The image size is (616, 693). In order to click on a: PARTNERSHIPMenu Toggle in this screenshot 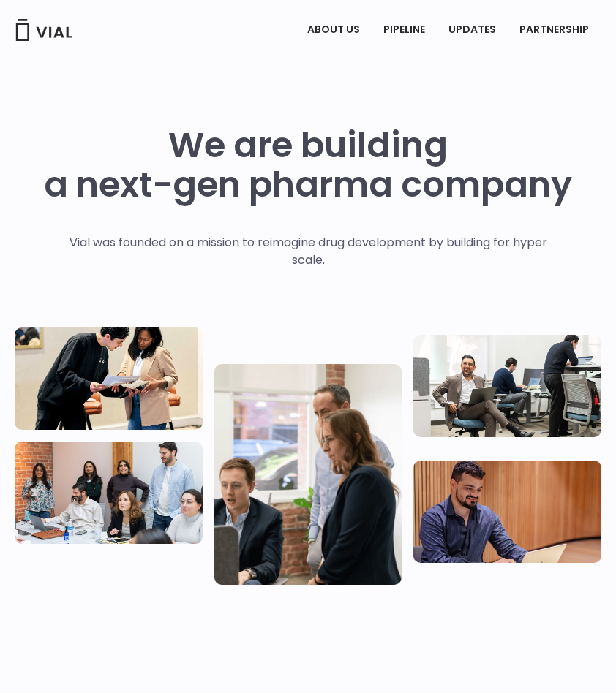, I will do `click(554, 30)`.